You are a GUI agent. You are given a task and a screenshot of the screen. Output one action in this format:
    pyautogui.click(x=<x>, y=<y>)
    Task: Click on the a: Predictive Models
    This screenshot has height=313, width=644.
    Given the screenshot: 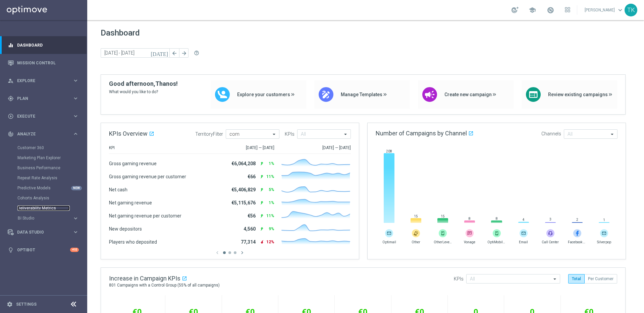 What is the action you would take?
    pyautogui.click(x=44, y=188)
    